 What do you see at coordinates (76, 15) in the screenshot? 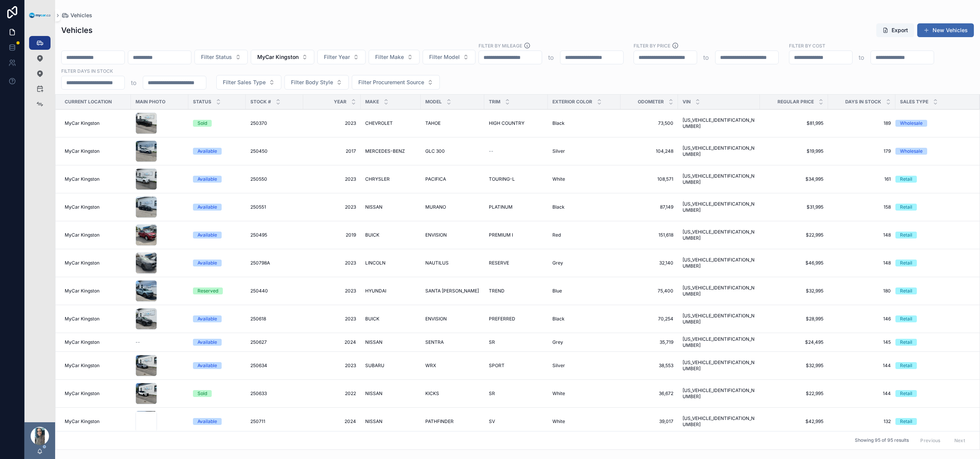
I see `a: Vehicles` at bounding box center [76, 15].